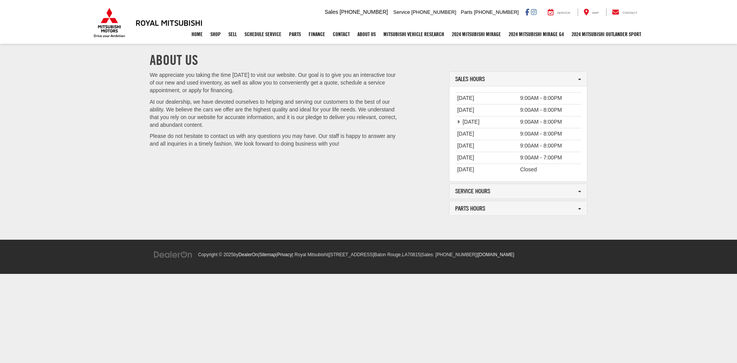 This screenshot has width=737, height=363. I want to click on a: Finance, so click(317, 34).